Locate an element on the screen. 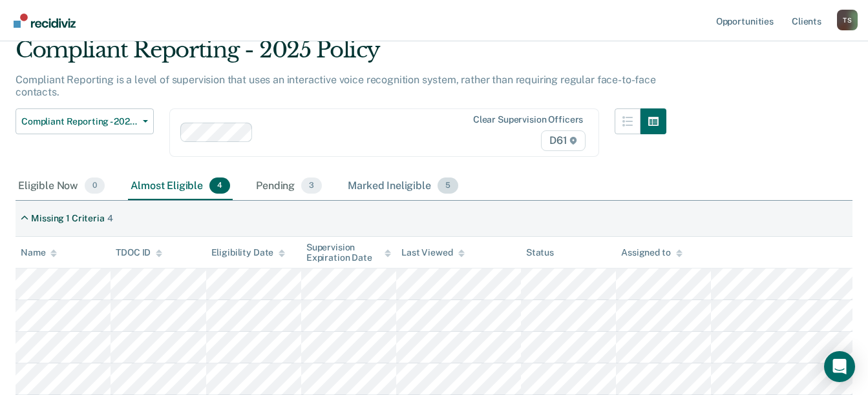 The width and height of the screenshot is (868, 395). div: Name is located at coordinates (39, 253).